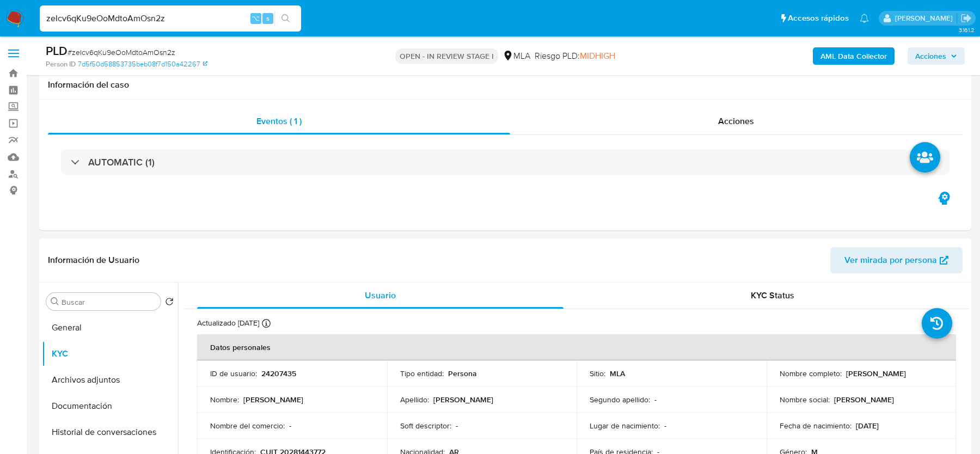 Image resolution: width=980 pixels, height=454 pixels. Describe the element at coordinates (925, 18) in the screenshot. I see `p: magali.barcan@mercadolibre.com` at that location.